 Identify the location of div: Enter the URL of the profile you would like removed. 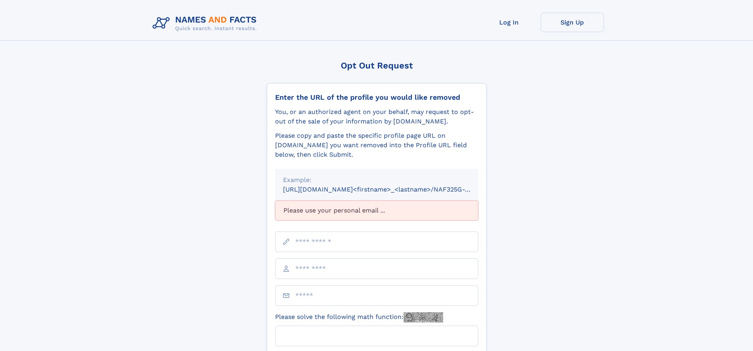
(377, 97).